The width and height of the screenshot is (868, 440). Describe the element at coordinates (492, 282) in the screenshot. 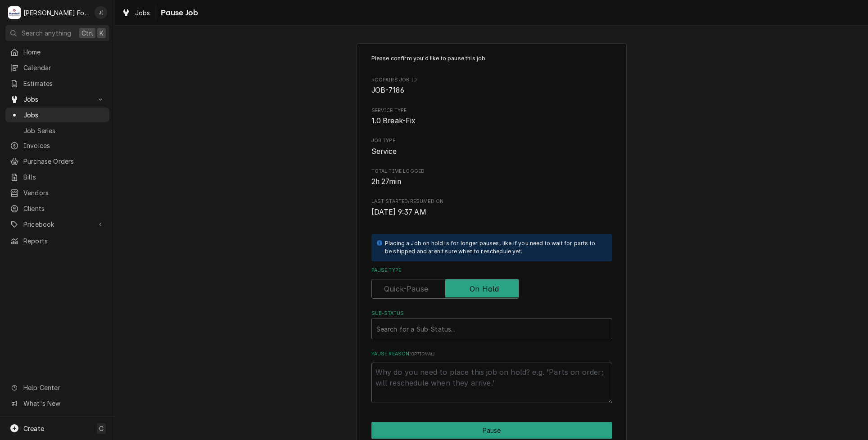

I see `div: Pause Type` at that location.